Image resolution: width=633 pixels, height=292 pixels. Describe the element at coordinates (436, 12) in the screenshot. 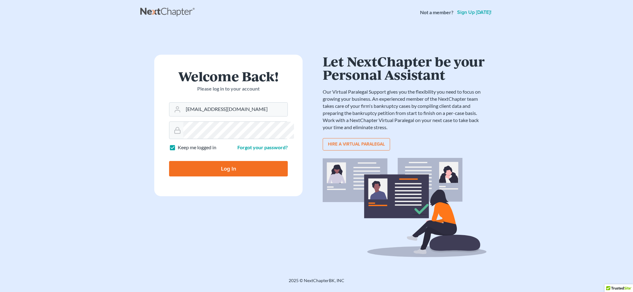

I see `strong: Not a member?` at that location.